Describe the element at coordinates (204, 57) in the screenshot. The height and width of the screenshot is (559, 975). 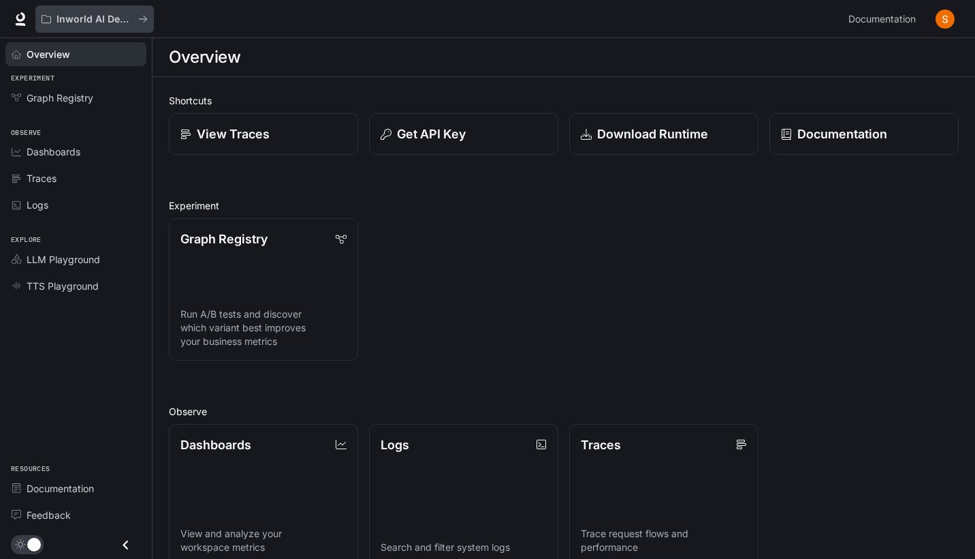
I see `h1: Overview` at that location.